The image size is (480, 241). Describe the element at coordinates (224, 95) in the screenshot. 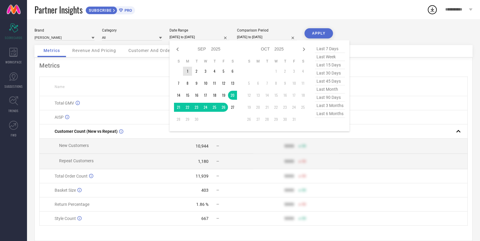

I see `td: Fri Sep 19 2025` at that location.